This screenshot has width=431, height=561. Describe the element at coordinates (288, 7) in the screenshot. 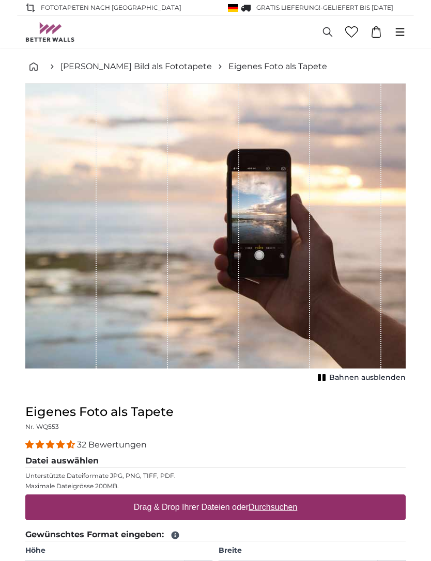

I see `span: GRATIS Lieferung!` at that location.